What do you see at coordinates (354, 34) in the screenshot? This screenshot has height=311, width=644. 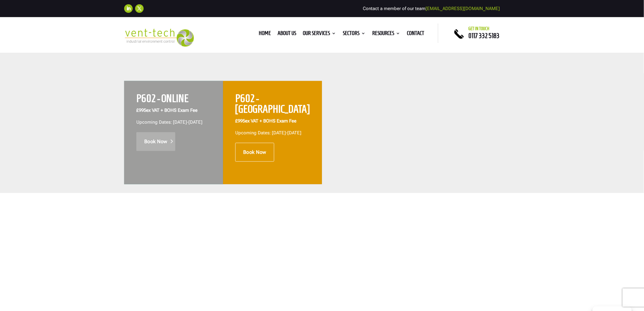 I see `a: Sectors` at bounding box center [354, 34].